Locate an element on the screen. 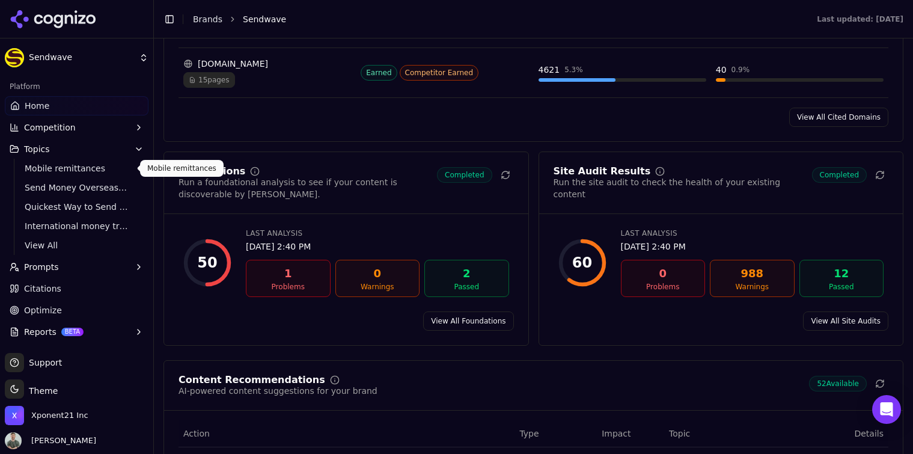 This screenshot has height=454, width=913. span: Theme is located at coordinates (41, 391).